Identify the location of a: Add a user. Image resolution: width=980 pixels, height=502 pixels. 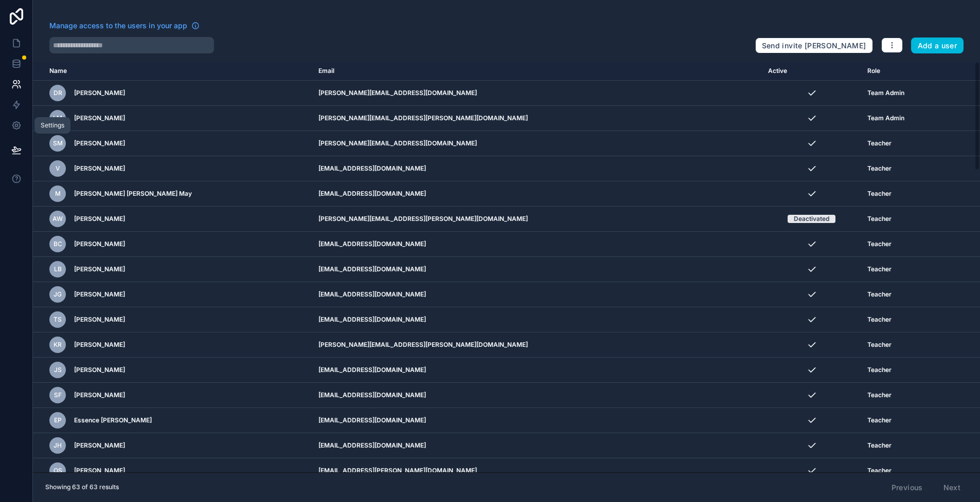
(938, 46).